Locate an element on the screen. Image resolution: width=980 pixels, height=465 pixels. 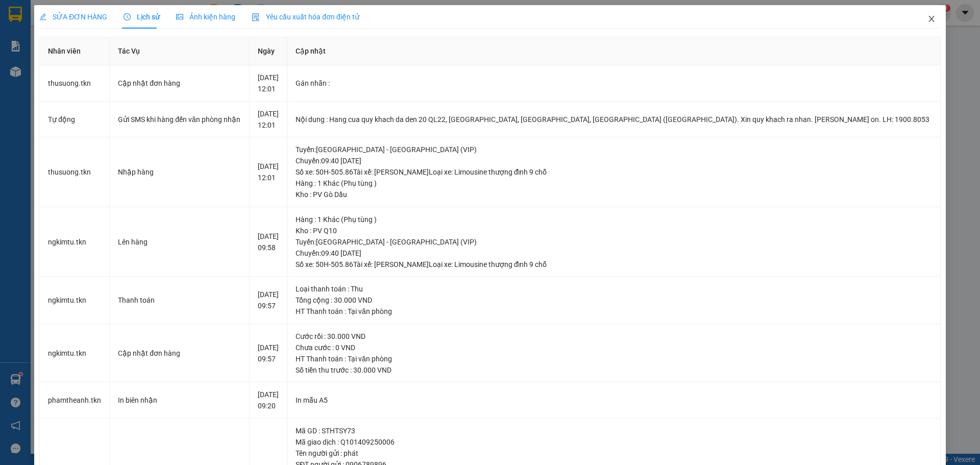
div: Lên hàng is located at coordinates (179, 242).